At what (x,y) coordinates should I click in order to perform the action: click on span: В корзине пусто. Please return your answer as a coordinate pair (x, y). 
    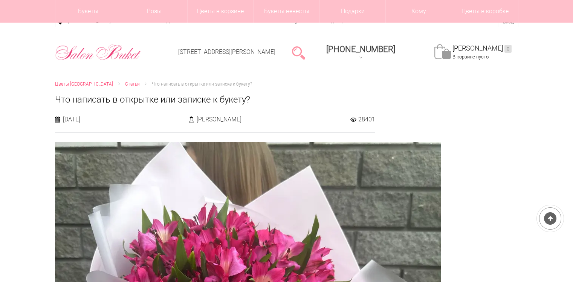
    Looking at the image, I should click on (470, 56).